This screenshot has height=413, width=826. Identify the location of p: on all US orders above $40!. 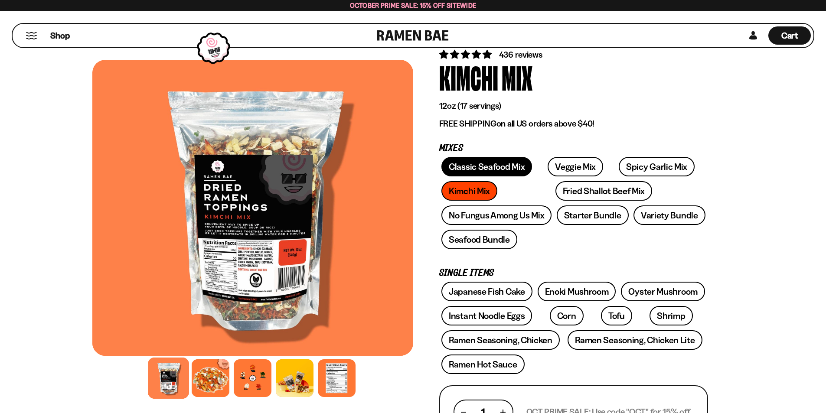
(573, 124).